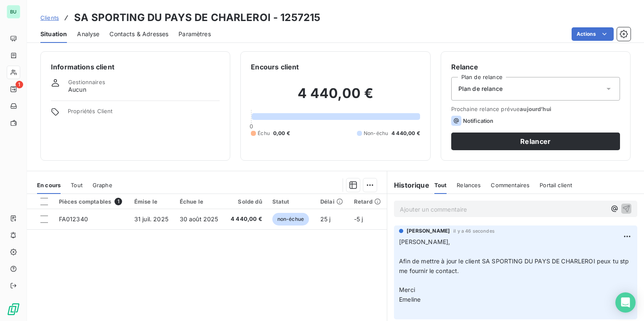 The image size is (644, 321). Describe the element at coordinates (152, 201) in the screenshot. I see `div: Émise le` at that location.